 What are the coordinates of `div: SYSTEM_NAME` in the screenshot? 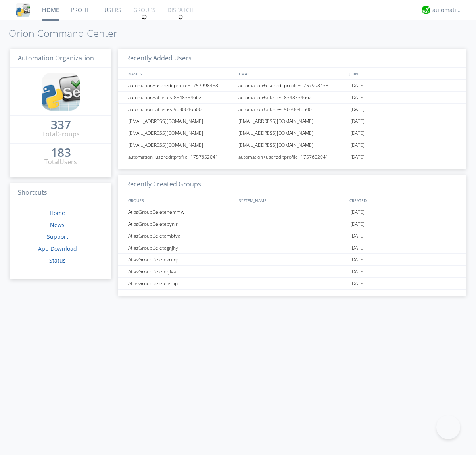 It's located at (292, 200).